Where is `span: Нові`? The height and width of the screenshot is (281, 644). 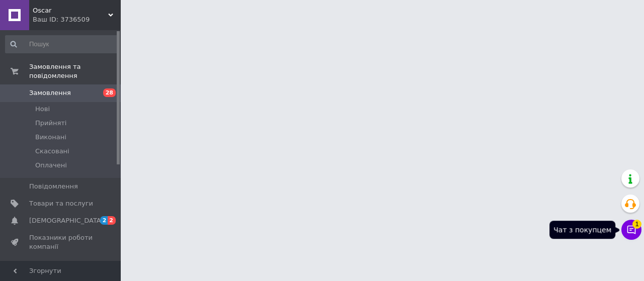
span: Нові is located at coordinates (42, 109).